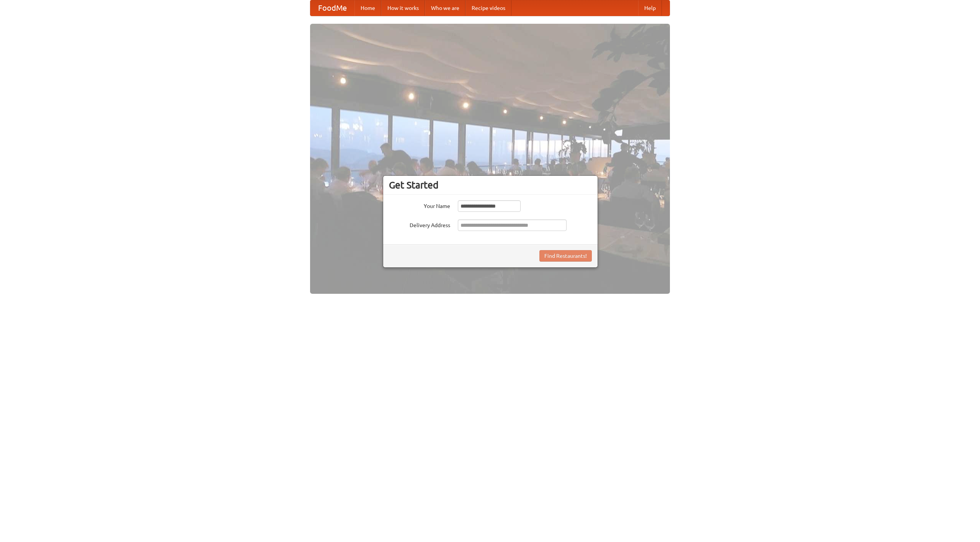 This screenshot has height=542, width=980. Describe the element at coordinates (445, 8) in the screenshot. I see `a: Who we are` at that location.